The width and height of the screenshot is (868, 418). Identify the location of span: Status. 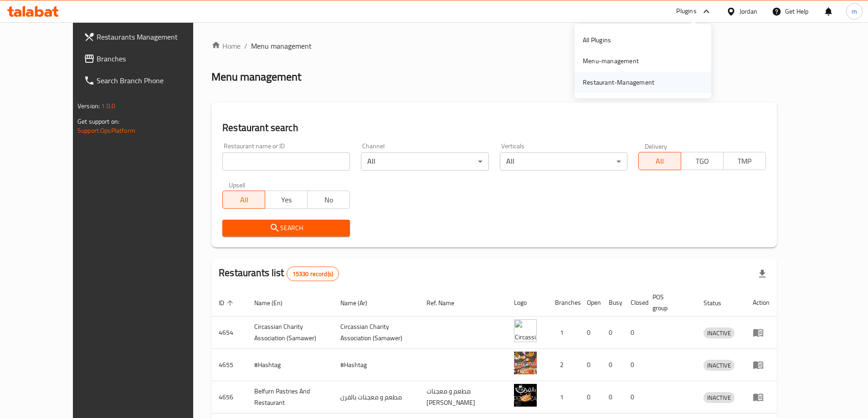
(718, 303).